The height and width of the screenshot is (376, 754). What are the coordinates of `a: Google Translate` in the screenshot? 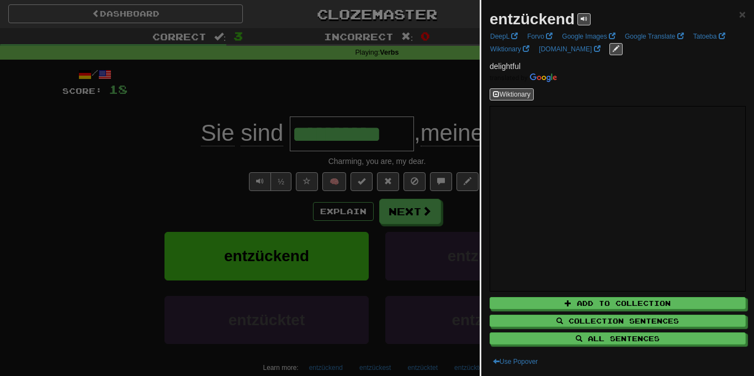 It's located at (654, 36).